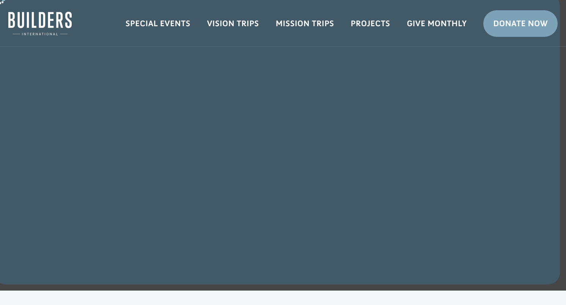 Image resolution: width=566 pixels, height=305 pixels. What do you see at coordinates (305, 24) in the screenshot?
I see `a: Mission Trips` at bounding box center [305, 24].